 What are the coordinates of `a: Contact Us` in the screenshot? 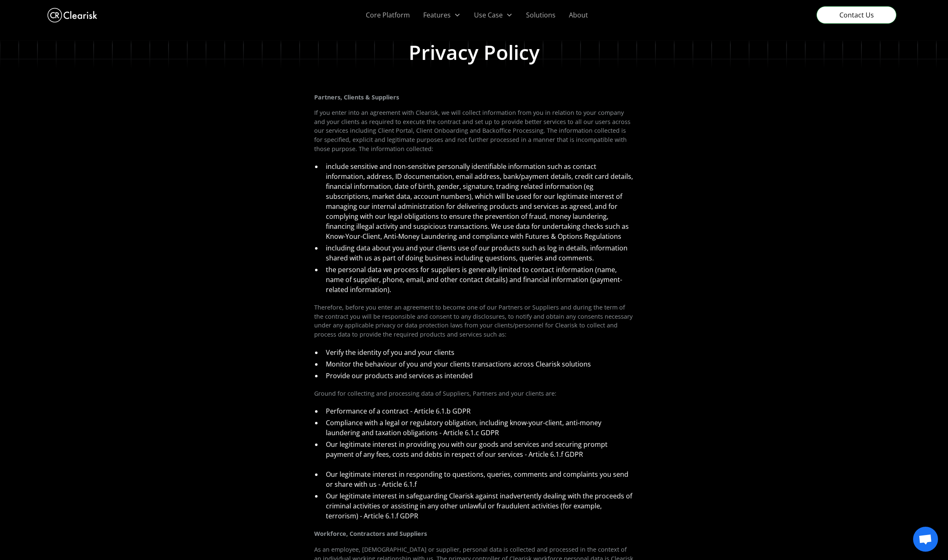 It's located at (856, 15).